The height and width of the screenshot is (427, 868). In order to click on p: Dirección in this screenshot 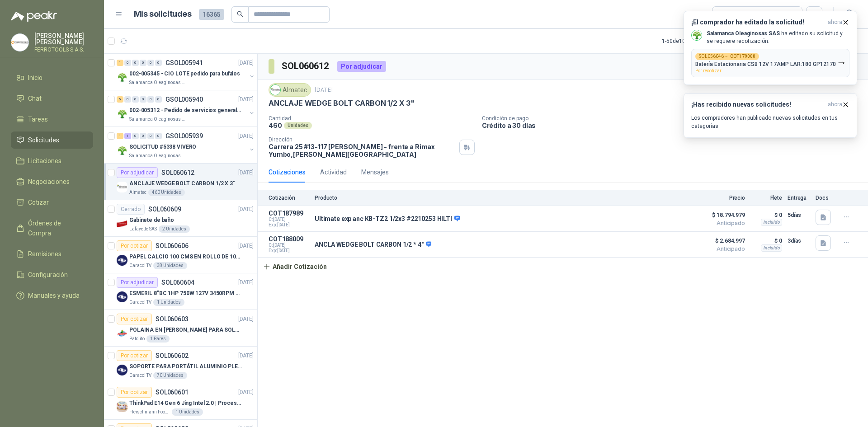, I will do `click(362, 139)`.